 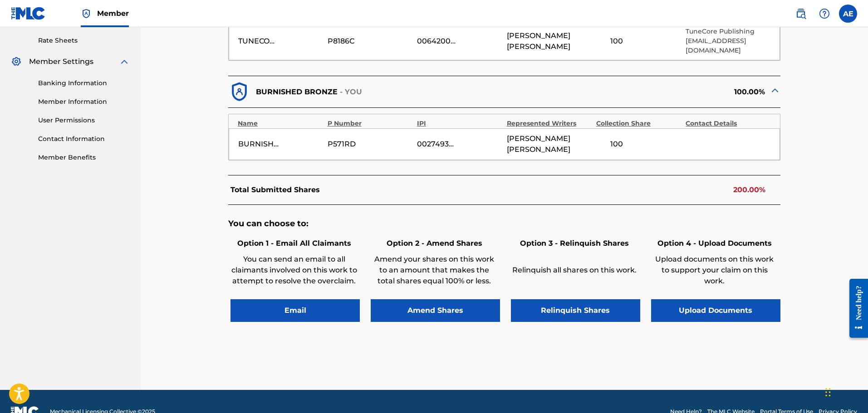 I want to click on p: You can send an email to all claimants involved on this work to attempt to resolve the overclaim., so click(x=294, y=270).